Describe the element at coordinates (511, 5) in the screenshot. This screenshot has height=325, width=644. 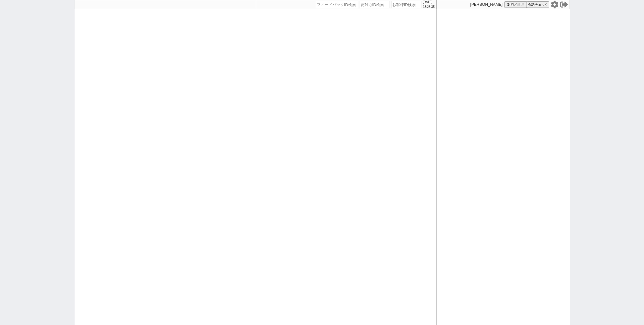
I see `span: 対応` at that location.